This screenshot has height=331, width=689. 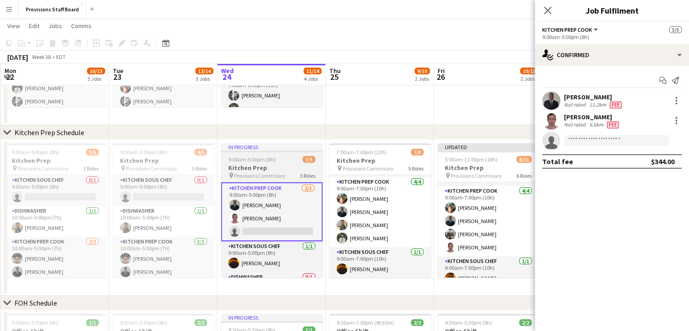 What do you see at coordinates (36, 303) in the screenshot?
I see `div: FOH Schedule` at bounding box center [36, 303].